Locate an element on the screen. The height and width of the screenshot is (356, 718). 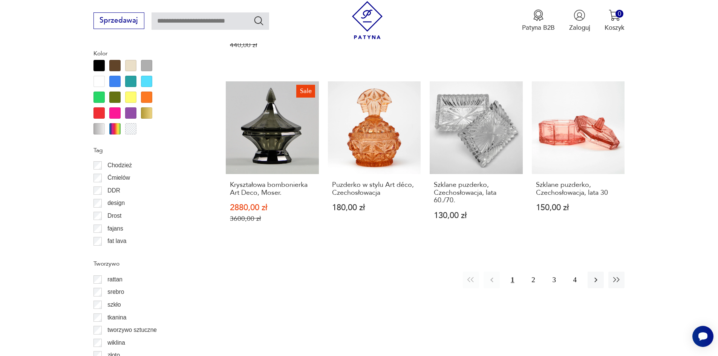
a: Ikona medaluPatyna B2B is located at coordinates (538, 21).